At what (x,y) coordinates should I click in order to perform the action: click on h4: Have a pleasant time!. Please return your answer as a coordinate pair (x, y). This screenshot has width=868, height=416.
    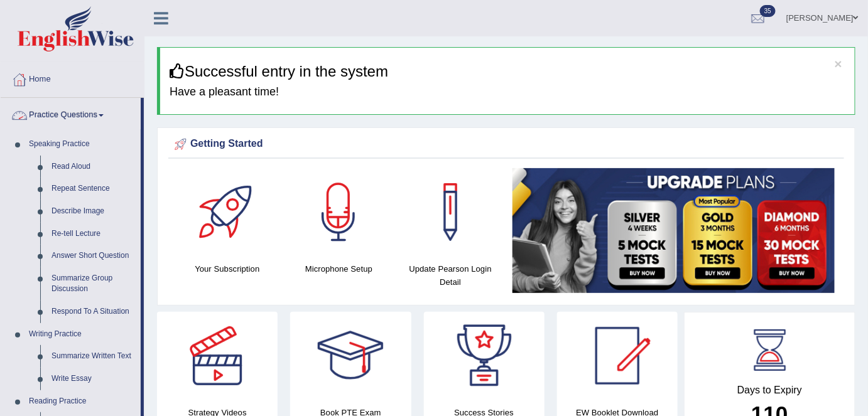
    Looking at the image, I should click on (507, 92).